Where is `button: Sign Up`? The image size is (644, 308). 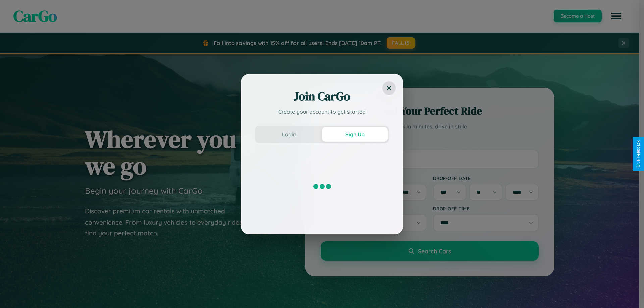
button: Sign Up is located at coordinates (355, 134).